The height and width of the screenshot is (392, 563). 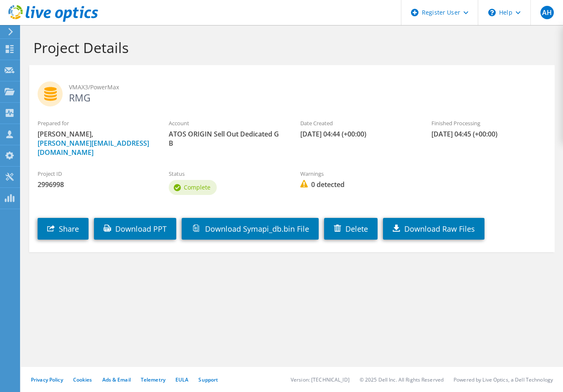 What do you see at coordinates (504, 380) in the screenshot?
I see `li: Powered by Live Optics, a Dell Technology` at bounding box center [504, 380].